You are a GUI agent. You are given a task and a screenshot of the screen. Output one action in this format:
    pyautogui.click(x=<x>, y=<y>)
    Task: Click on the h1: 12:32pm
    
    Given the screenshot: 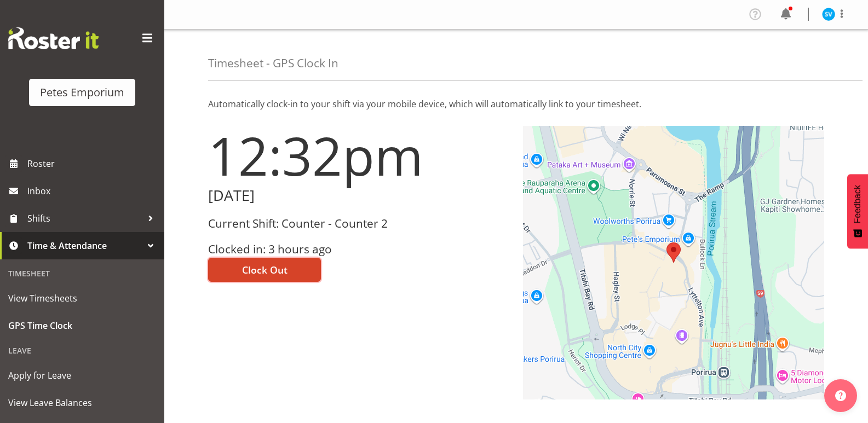 What is the action you would take?
    pyautogui.click(x=359, y=156)
    